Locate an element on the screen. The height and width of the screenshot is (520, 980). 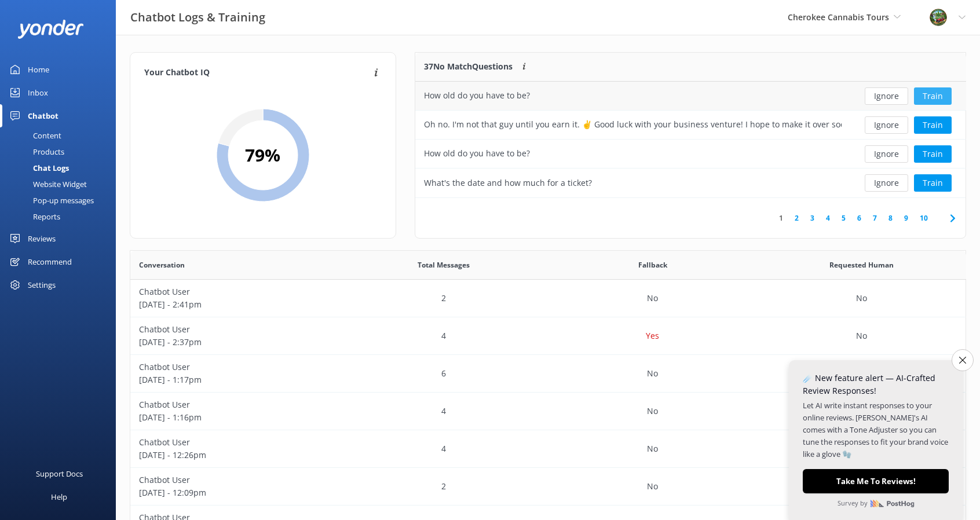
div: Chatbot is located at coordinates (43, 116).